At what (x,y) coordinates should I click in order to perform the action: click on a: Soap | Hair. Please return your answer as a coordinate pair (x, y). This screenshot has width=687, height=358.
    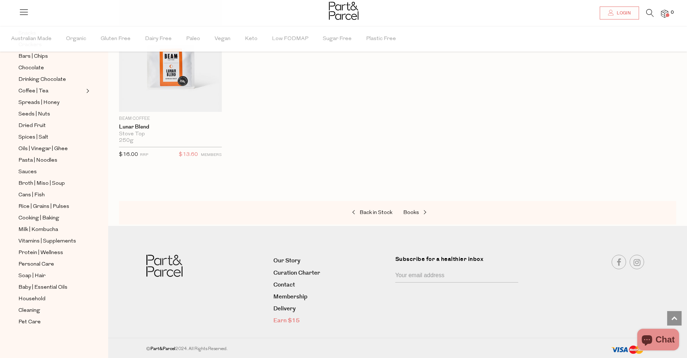
    Looking at the image, I should click on (51, 275).